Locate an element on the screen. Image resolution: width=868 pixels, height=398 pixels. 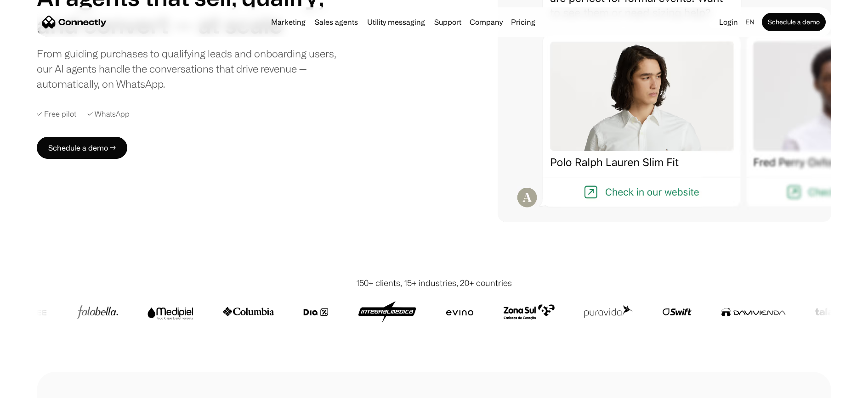
div: From guiding purchases to qualifying leads and onboarding users, our AI agents handle the convers... is located at coordinates (188, 68).